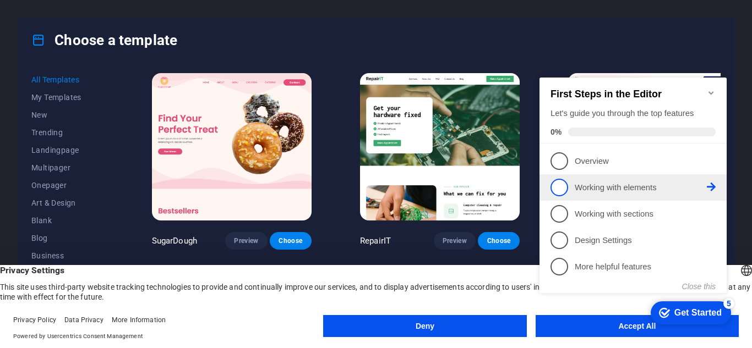 This screenshot has height=348, width=752. I want to click on p: Design Settings, so click(106, 179).